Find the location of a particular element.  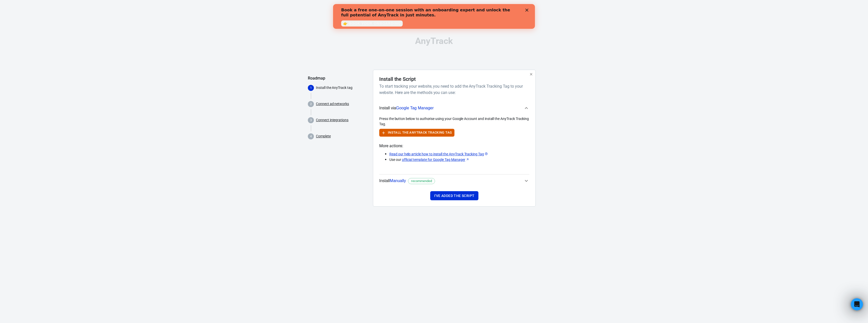

text: 2 is located at coordinates (311, 104).